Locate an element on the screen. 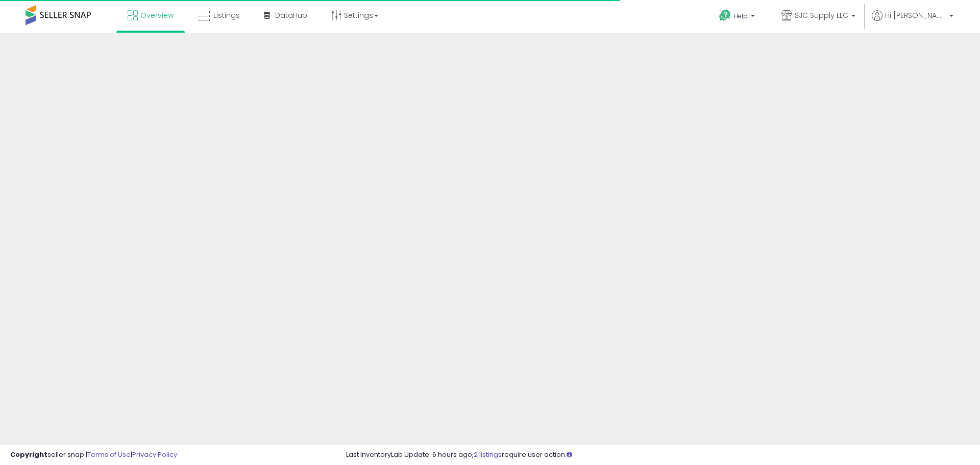 Image resolution: width=980 pixels, height=465 pixels. a: Help is located at coordinates (738, 18).